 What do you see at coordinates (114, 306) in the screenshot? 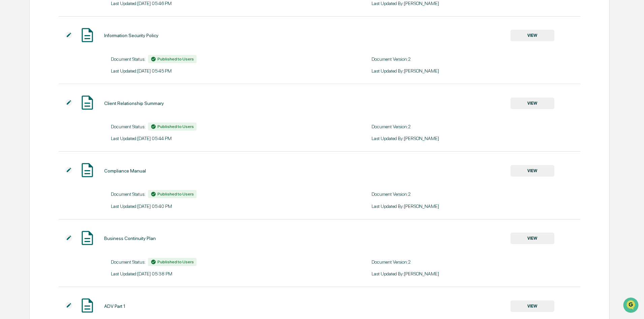
I see `div: ADV Part 1` at bounding box center [114, 306].